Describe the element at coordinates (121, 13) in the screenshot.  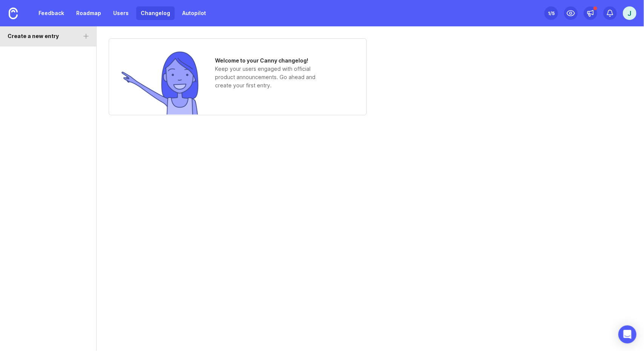
I see `a: Users` at that location.